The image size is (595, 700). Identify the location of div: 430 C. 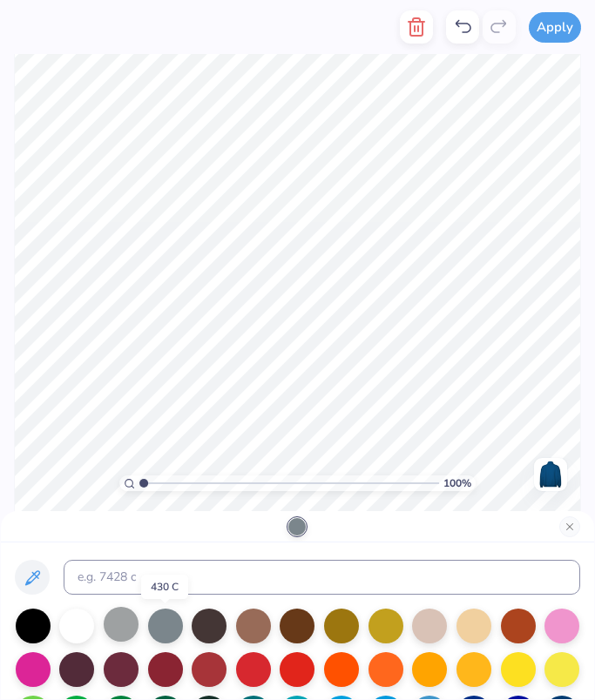
(165, 587).